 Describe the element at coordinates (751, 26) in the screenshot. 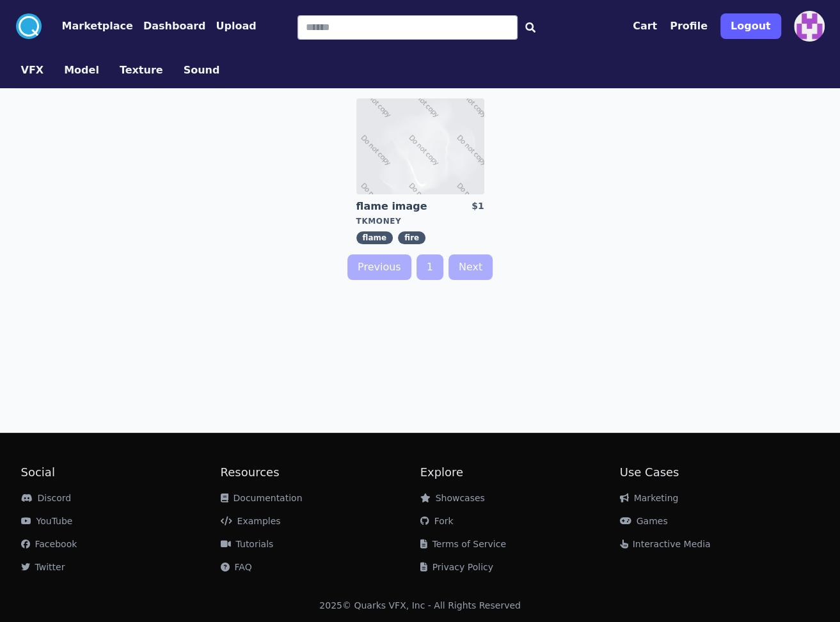

I see `a: Logout` at that location.